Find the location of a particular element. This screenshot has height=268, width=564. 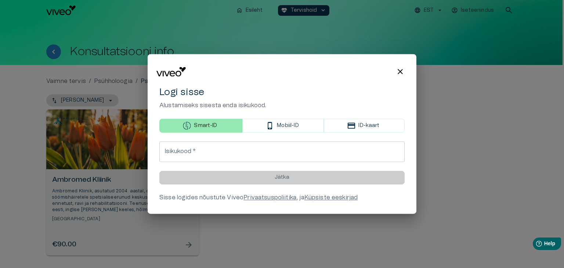

button: Mobiil-ID is located at coordinates (283, 126).